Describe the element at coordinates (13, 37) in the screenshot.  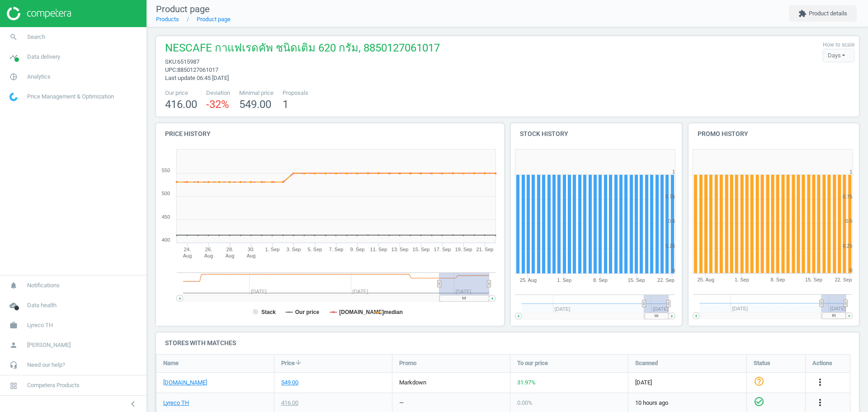
I see `i: search` at that location.